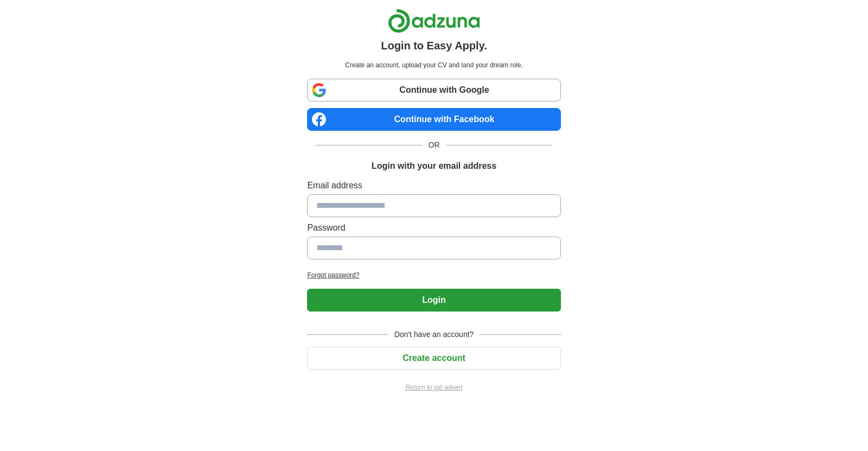  What do you see at coordinates (433, 186) in the screenshot?
I see `label: Email address` at bounding box center [433, 186].